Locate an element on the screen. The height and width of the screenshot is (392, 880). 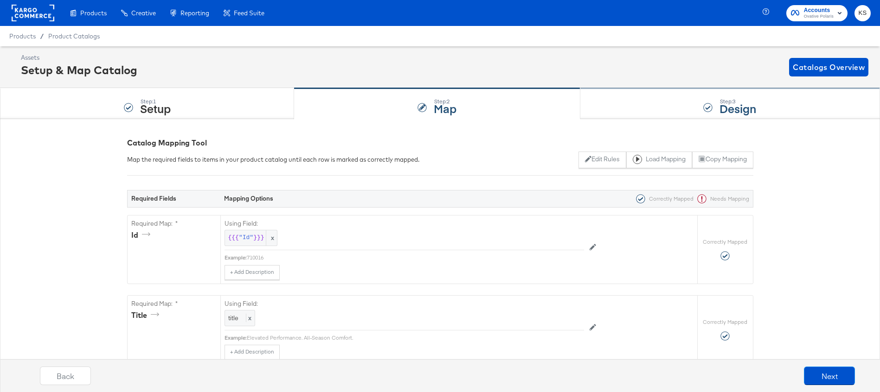
div: Elevated Performance. All-Season Comfort. is located at coordinates (415, 338).